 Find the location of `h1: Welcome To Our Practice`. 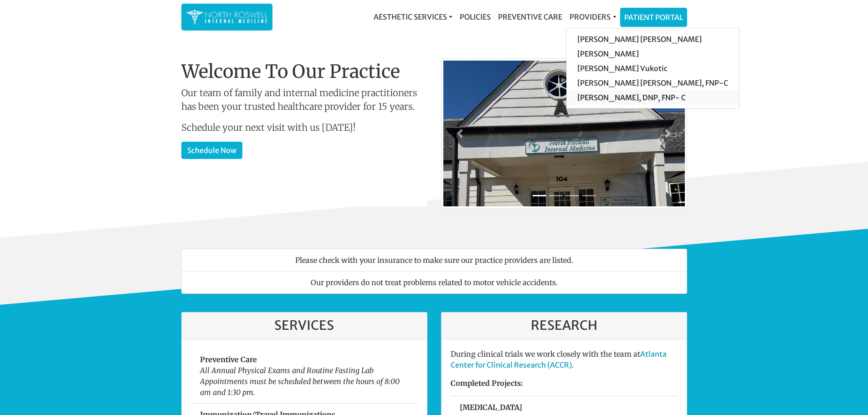

h1: Welcome To Our Practice is located at coordinates (305, 71).